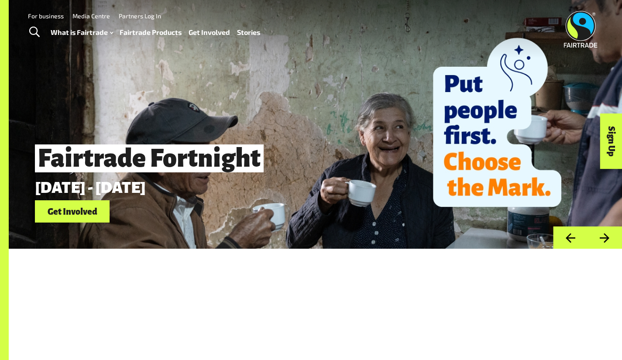 Image resolution: width=622 pixels, height=360 pixels. I want to click on button: Previous, so click(570, 237).